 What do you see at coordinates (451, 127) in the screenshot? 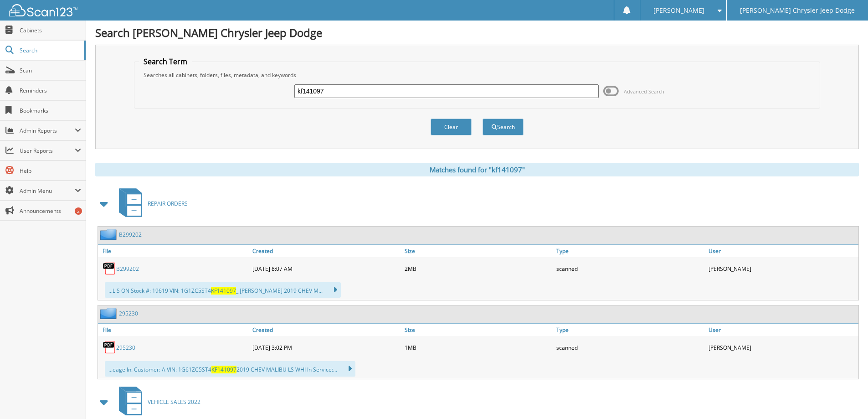
I see `button: Clear` at bounding box center [451, 127].